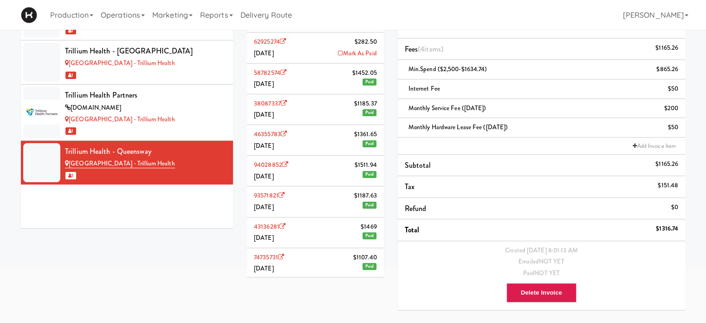 The height and width of the screenshot is (323, 706). I want to click on span: Tax, so click(410, 186).